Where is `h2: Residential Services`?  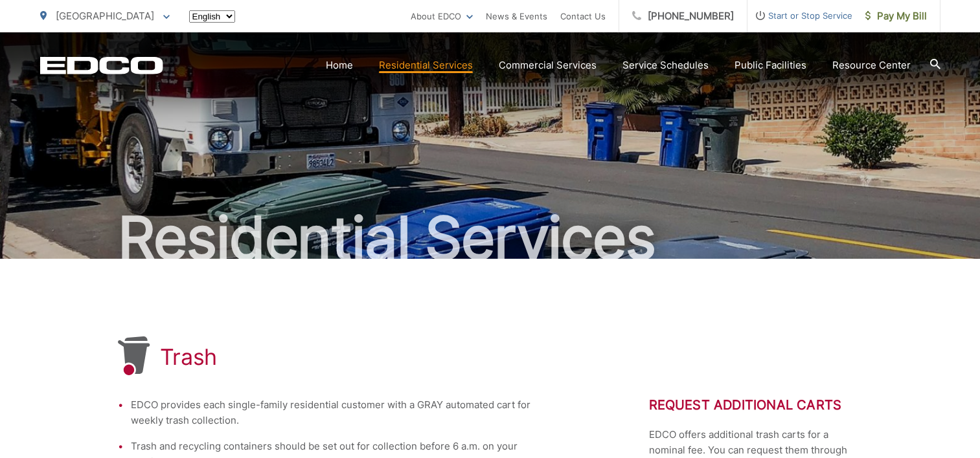 h2: Residential Services is located at coordinates (490, 238).